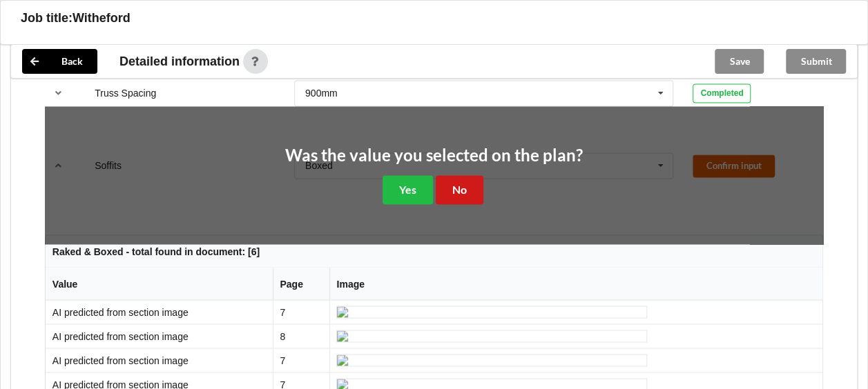 This screenshot has width=868, height=389. What do you see at coordinates (321, 93) in the screenshot?
I see `div: 900mm` at bounding box center [321, 93].